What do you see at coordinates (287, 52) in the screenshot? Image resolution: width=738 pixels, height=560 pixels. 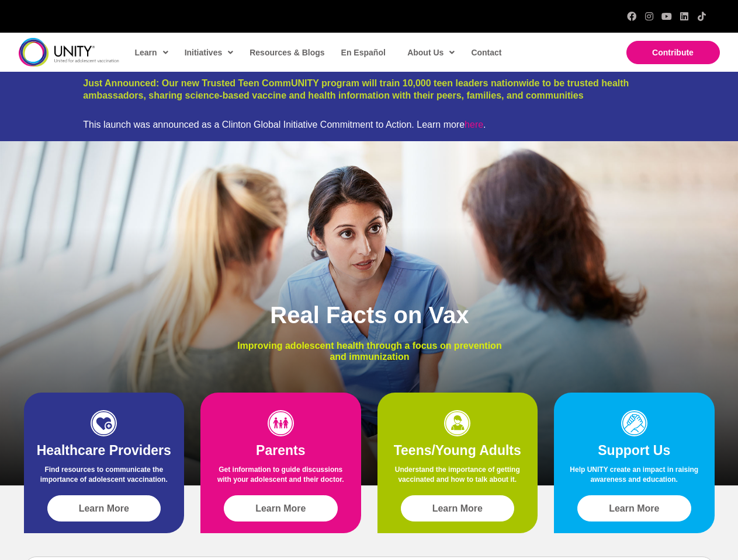 I see `a: Resources & Blogs` at bounding box center [287, 52].